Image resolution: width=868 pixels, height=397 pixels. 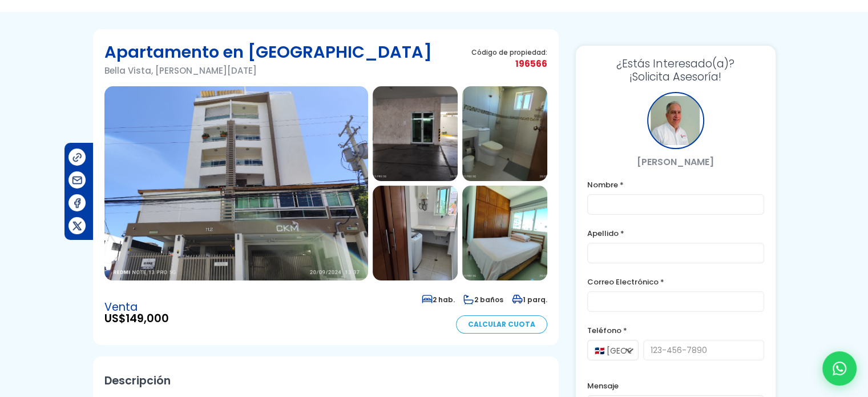 I want to click on span: US$, so click(x=137, y=319).